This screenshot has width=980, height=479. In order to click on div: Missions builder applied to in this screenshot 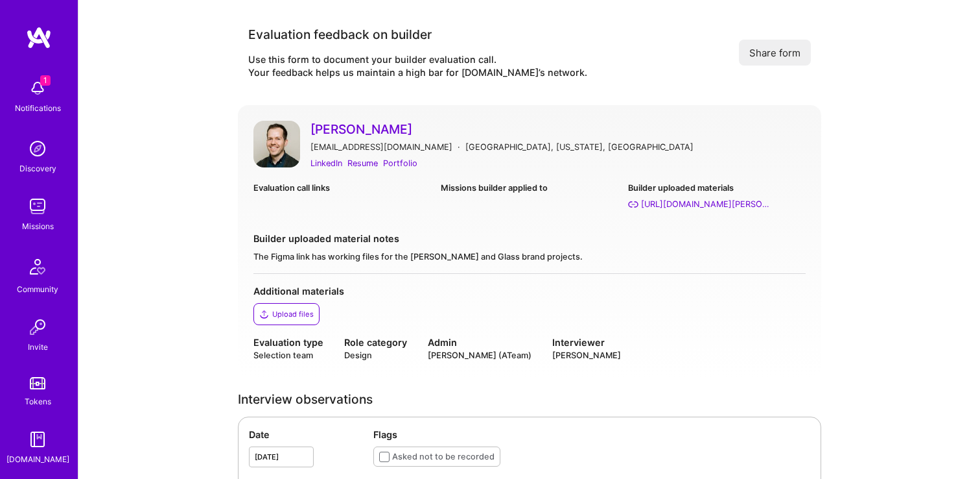, I will do `click(529, 187)`.